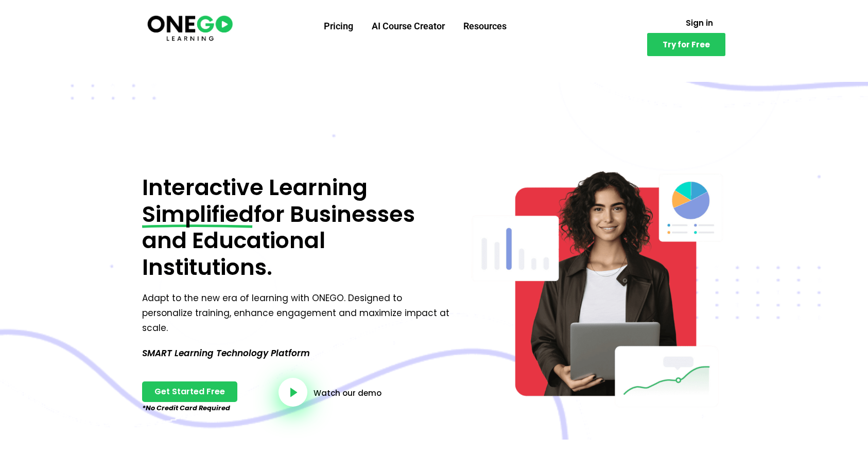  I want to click on p: SMART Learning Technology Platform, so click(297, 353).